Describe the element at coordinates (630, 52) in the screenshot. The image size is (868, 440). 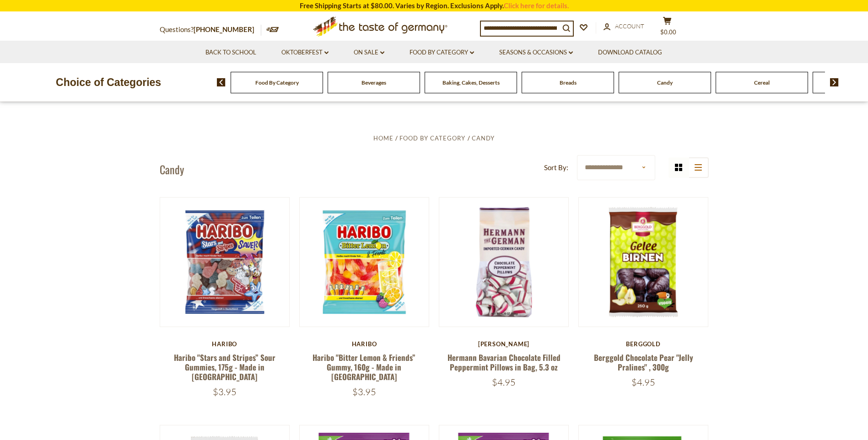
I see `a: Download Catalog` at that location.